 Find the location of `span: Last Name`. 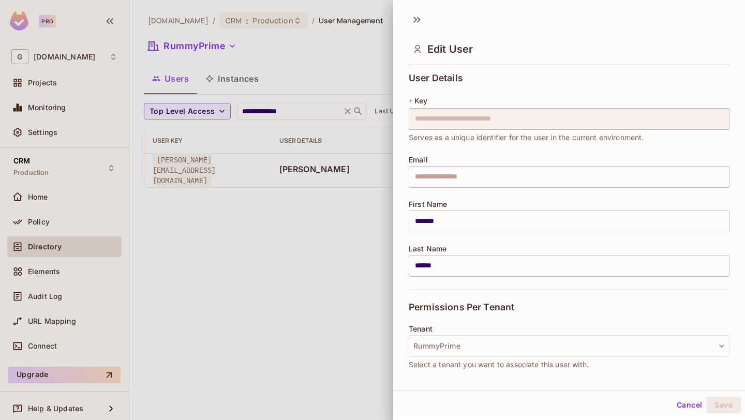

span: Last Name is located at coordinates (427, 249).